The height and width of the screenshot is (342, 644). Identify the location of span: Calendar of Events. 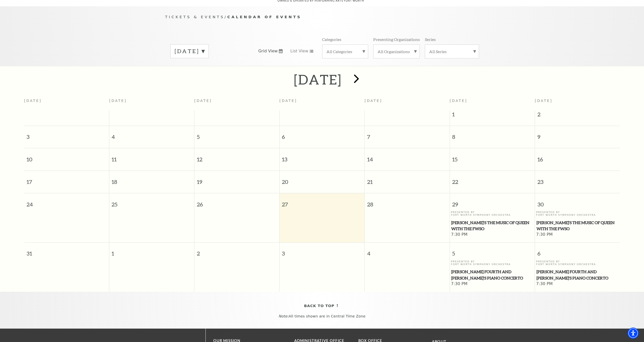
(264, 17).